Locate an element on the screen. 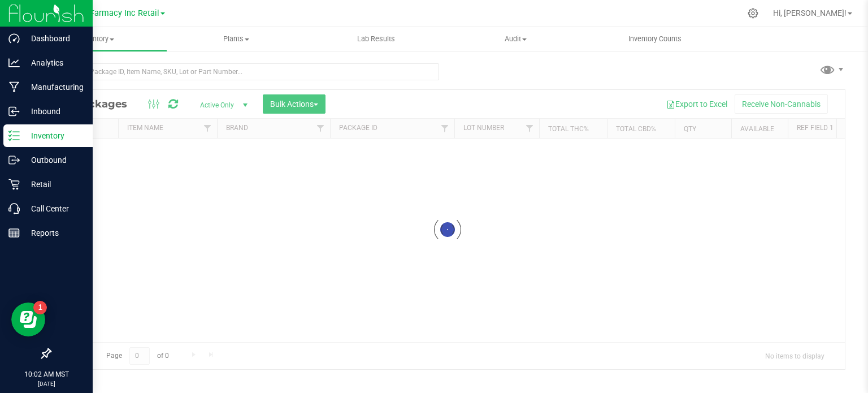  p: Dashboard is located at coordinates (54, 38).